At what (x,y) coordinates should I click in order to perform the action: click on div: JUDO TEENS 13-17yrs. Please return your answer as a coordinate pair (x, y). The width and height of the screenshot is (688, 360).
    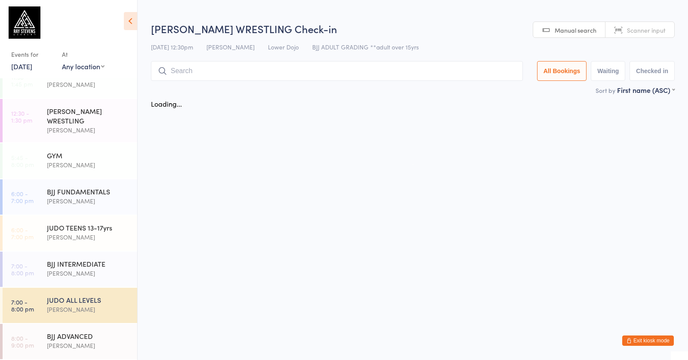
    Looking at the image, I should click on (88, 228).